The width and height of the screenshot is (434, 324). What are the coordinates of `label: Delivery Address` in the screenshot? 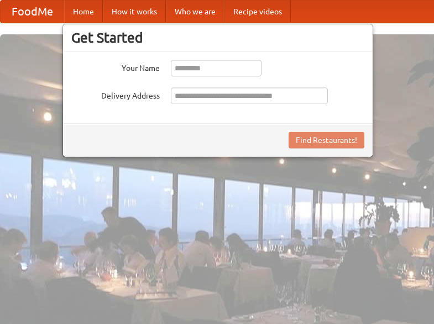 It's located at (116, 94).